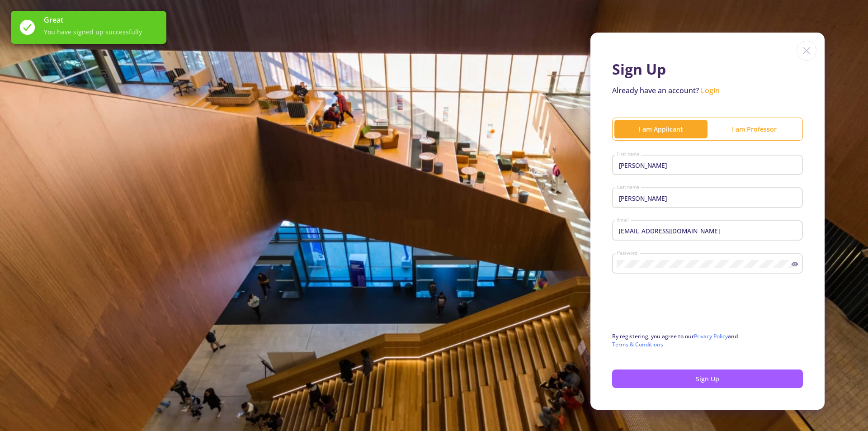  I want to click on a: Login, so click(710, 90).